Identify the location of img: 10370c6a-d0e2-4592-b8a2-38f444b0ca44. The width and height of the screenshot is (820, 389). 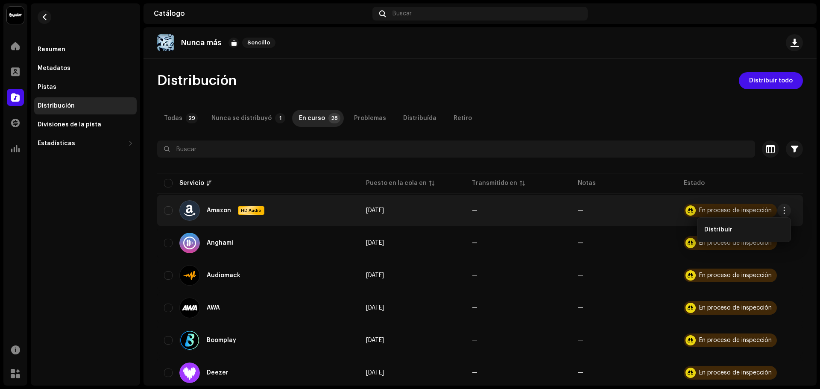
(15, 15).